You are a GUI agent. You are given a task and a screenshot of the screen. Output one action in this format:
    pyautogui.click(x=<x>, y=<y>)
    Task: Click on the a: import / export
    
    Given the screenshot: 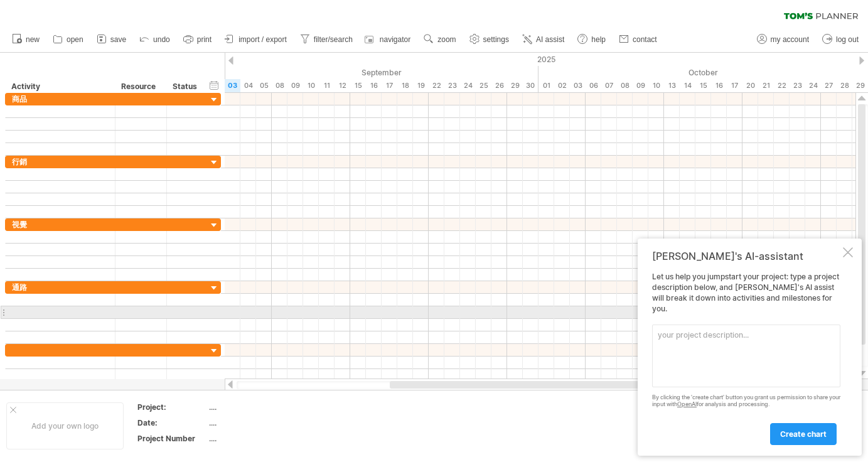 What is the action you would take?
    pyautogui.click(x=256, y=39)
    